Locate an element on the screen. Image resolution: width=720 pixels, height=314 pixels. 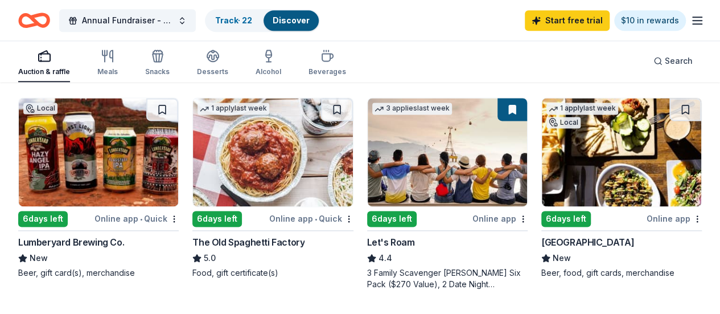
a: Track· 22 is located at coordinates (233, 20).